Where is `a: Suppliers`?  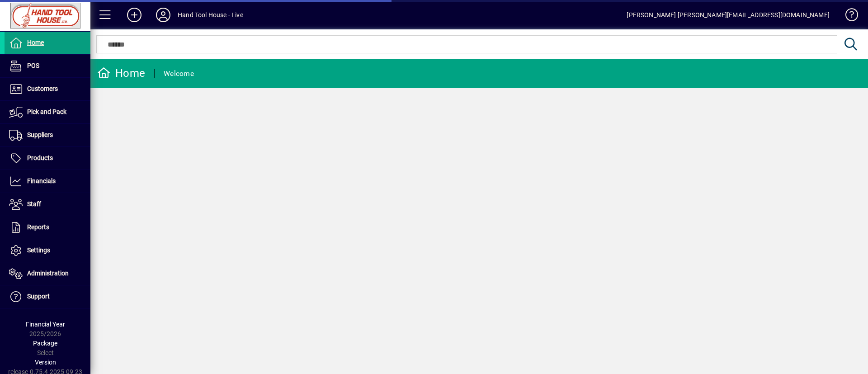 a: Suppliers is located at coordinates (47, 135).